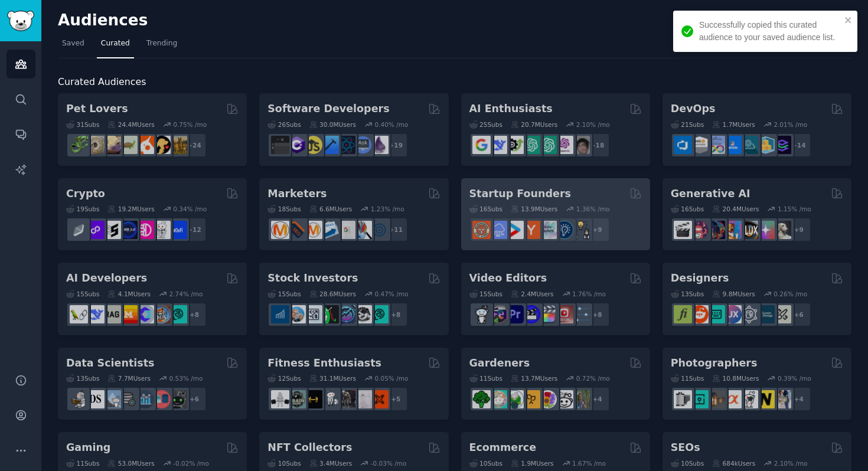  What do you see at coordinates (162, 46) in the screenshot?
I see `a: Trending` at bounding box center [162, 46].